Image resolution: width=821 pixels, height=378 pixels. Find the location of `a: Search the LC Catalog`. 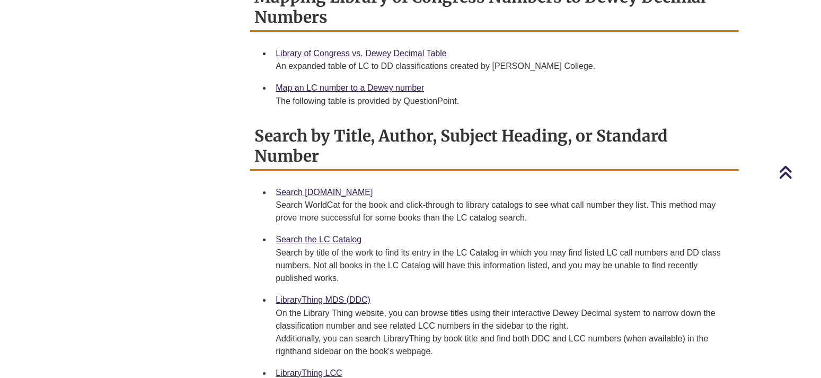

a: Search the LC Catalog is located at coordinates (319, 239).